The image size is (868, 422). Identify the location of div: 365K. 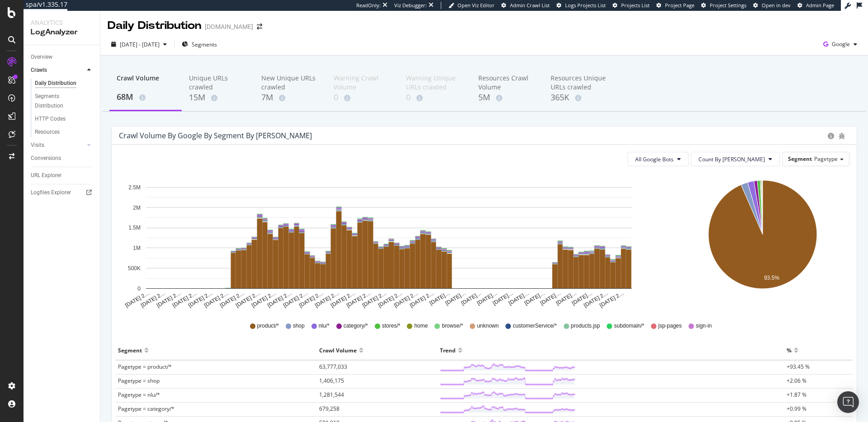
(580, 98).